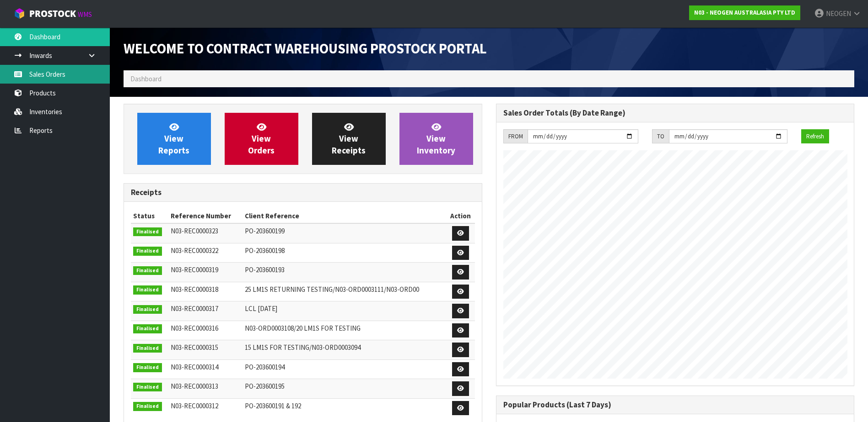 This screenshot has width=868, height=422. I want to click on th: Reference Number, so click(205, 216).